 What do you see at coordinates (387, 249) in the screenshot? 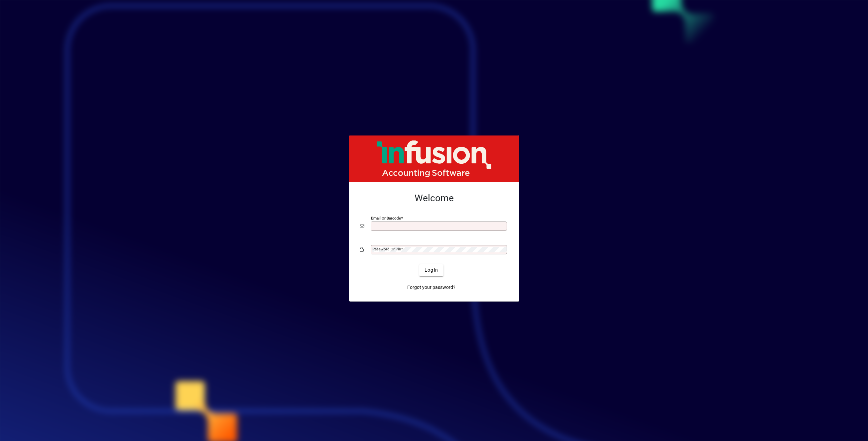
I see `mat-label: Password or Pin` at bounding box center [387, 249].